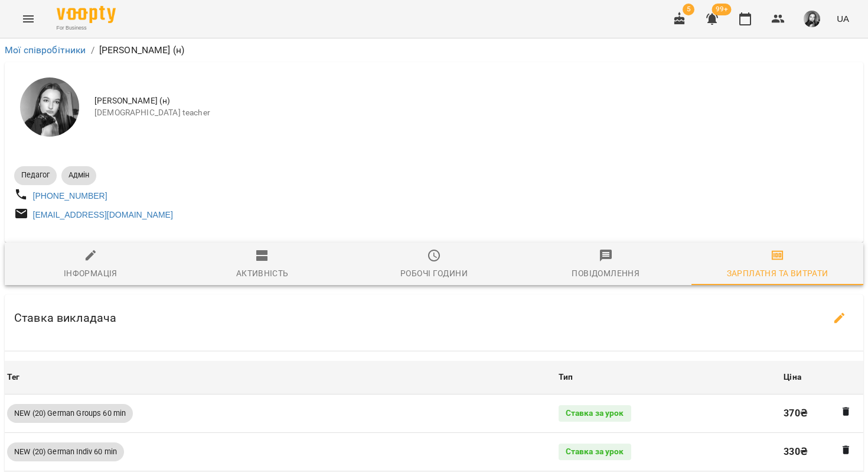 The image size is (868, 472). What do you see at coordinates (812, 19) in the screenshot?
I see `img: 9e1ebfc99129897ddd1a9bdba1aceea8.jpg` at bounding box center [812, 19].